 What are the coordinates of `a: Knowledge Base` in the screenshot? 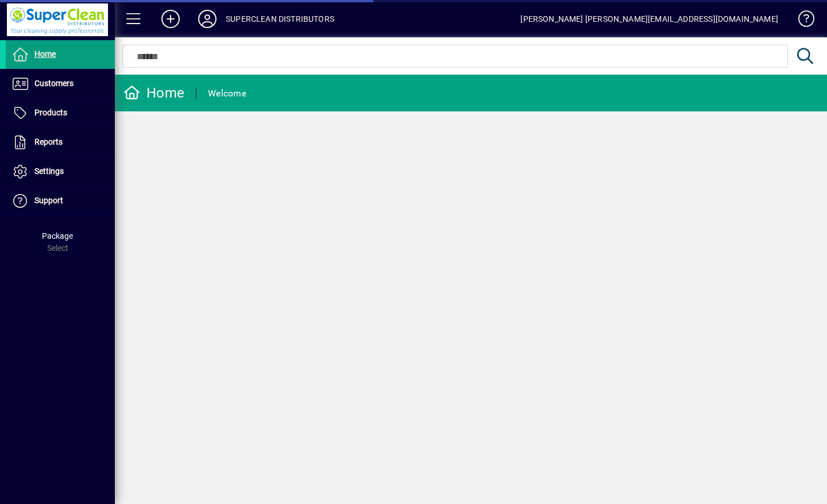 It's located at (801, 21).